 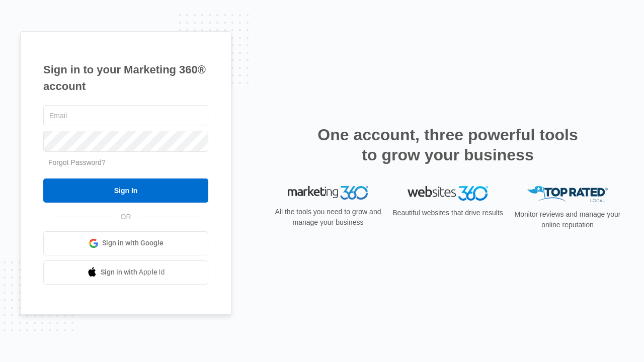 I want to click on img: Top Rated Local, so click(x=568, y=194).